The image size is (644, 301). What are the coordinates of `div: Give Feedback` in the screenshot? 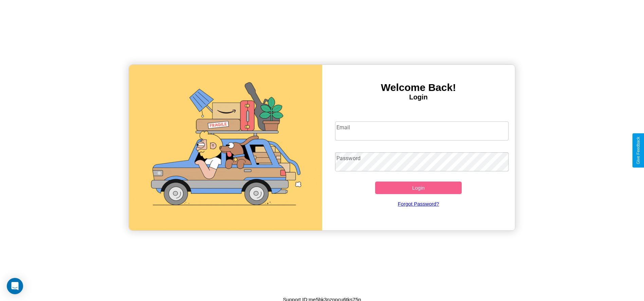 It's located at (638, 150).